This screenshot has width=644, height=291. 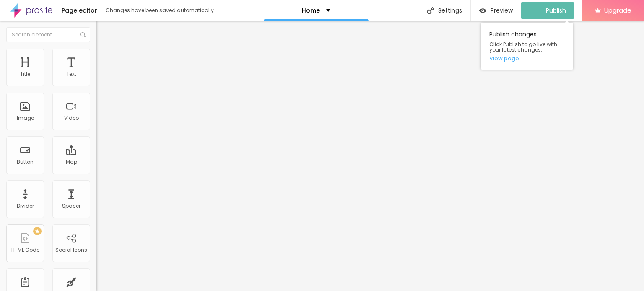 I want to click on div: HTML Code, so click(x=25, y=250).